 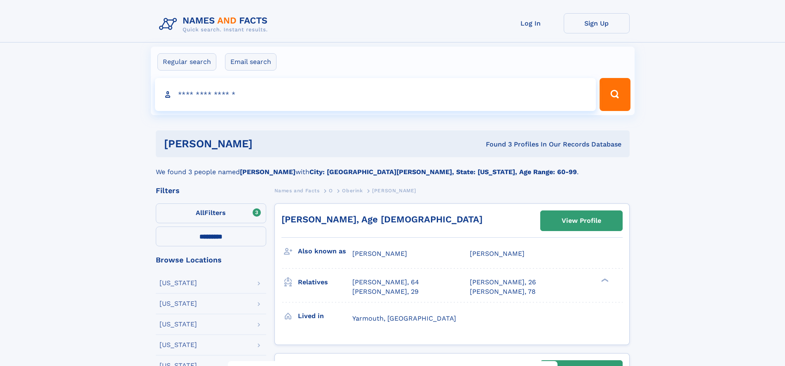 What do you see at coordinates (325, 282) in the screenshot?
I see `h3: Relatives` at bounding box center [325, 282].